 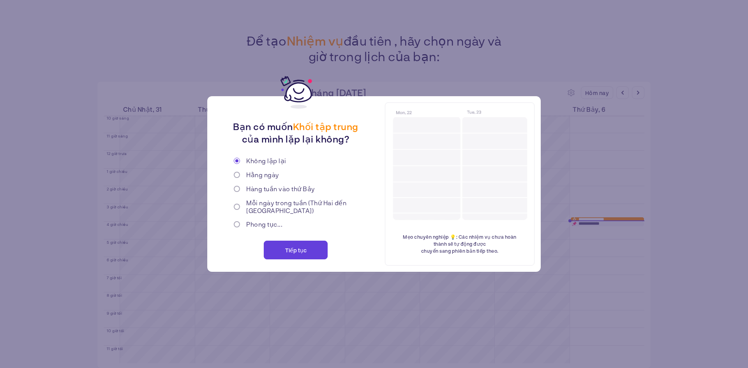 What do you see at coordinates (296, 139) in the screenshot?
I see `font: của mình lặp lại không?` at bounding box center [296, 139].